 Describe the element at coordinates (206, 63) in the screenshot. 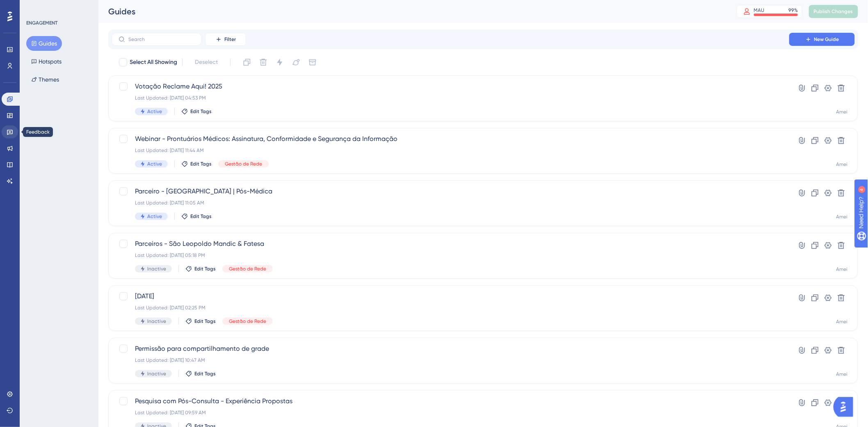

I see `button: Deselect` at that location.